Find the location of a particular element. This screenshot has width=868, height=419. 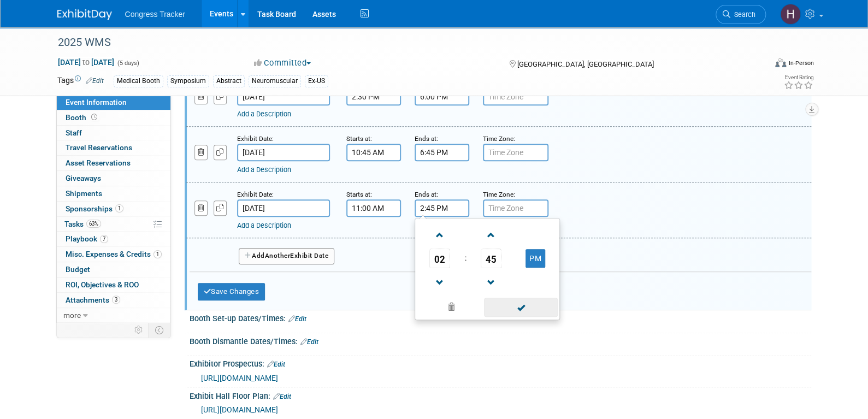

span: Asset Reservations is located at coordinates (97, 163).